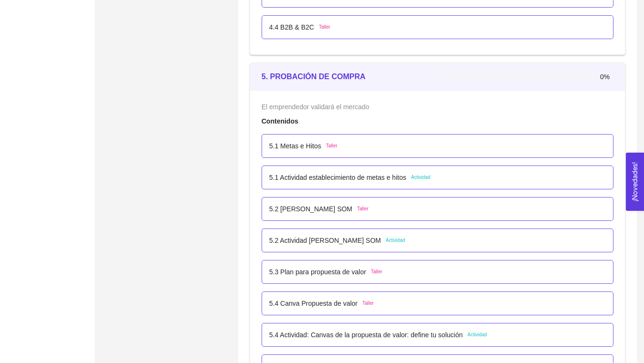 Image resolution: width=644 pixels, height=363 pixels. Describe the element at coordinates (313, 303) in the screenshot. I see `p: 5.4 Canva Propuesta de valor` at that location.